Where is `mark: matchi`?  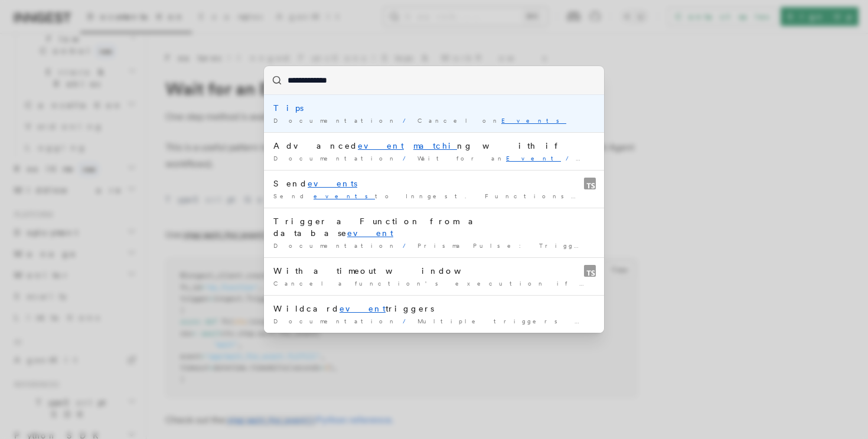 mark: matchi is located at coordinates (435, 145).